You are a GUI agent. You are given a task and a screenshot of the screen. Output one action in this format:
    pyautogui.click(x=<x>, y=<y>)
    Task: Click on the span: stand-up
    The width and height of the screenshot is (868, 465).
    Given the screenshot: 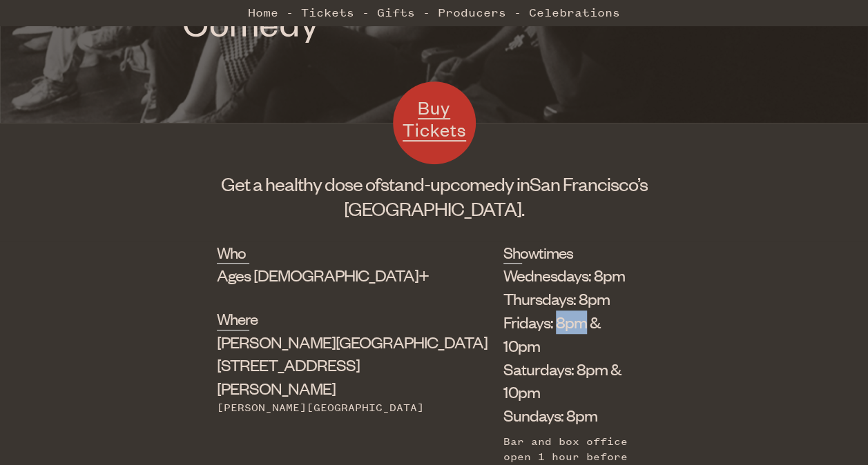 What is the action you would take?
    pyautogui.click(x=415, y=183)
    